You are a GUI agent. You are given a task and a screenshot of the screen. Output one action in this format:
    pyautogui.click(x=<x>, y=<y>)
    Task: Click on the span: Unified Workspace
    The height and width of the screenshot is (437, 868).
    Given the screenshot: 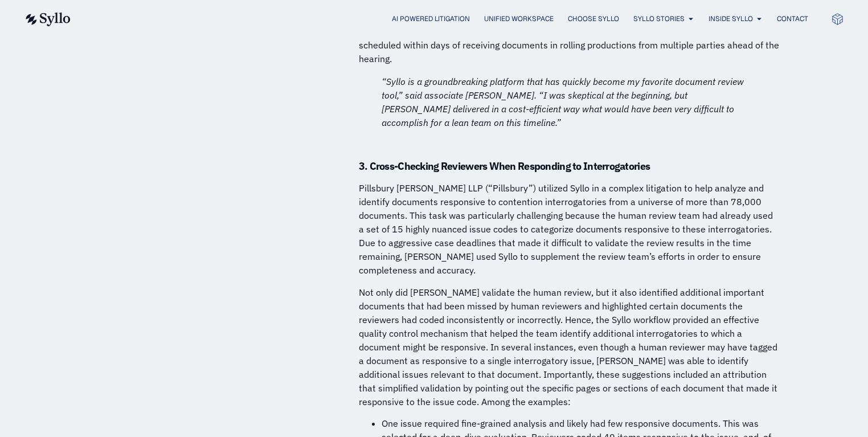 What is the action you would take?
    pyautogui.click(x=519, y=19)
    